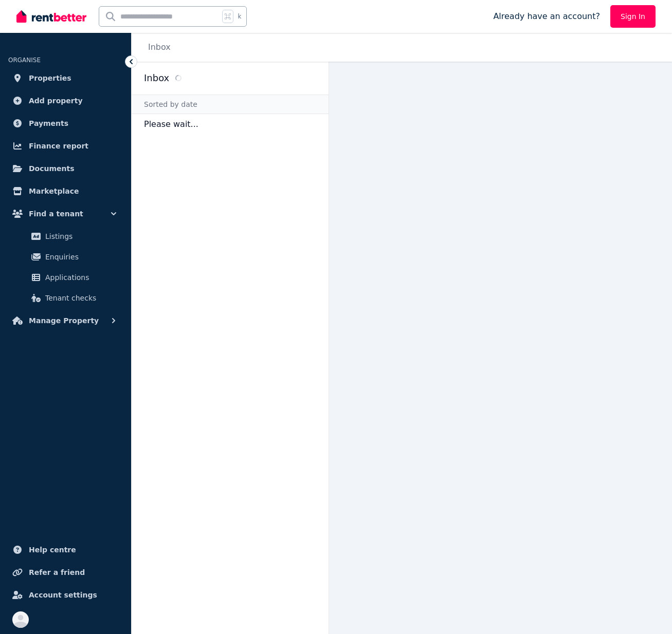 The width and height of the screenshot is (672, 634). What do you see at coordinates (66, 298) in the screenshot?
I see `a: Tenant checks` at bounding box center [66, 298].